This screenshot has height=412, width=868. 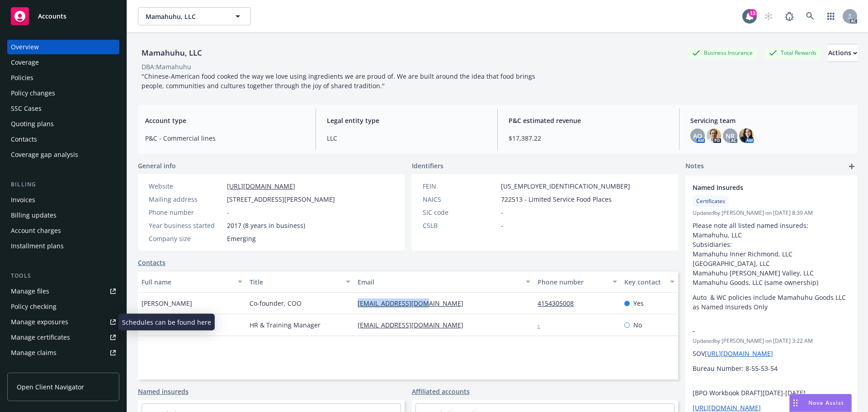 What do you see at coordinates (826, 403) in the screenshot?
I see `span: Nova Assist` at bounding box center [826, 403].